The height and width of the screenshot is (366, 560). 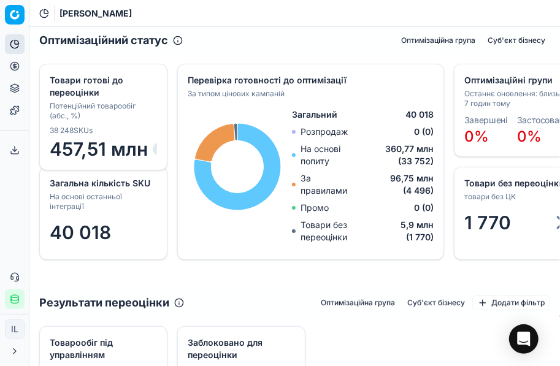 I want to click on span: IL, so click(x=15, y=329).